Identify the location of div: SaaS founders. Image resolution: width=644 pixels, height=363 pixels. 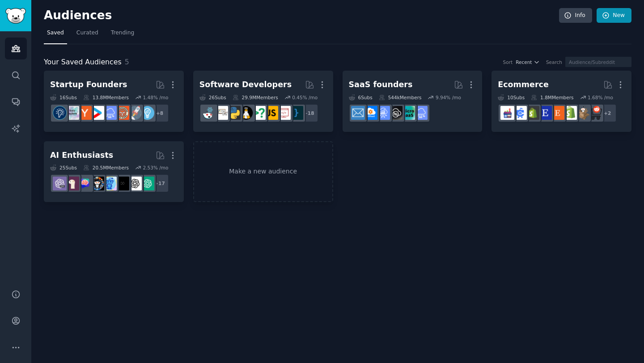
(381, 84).